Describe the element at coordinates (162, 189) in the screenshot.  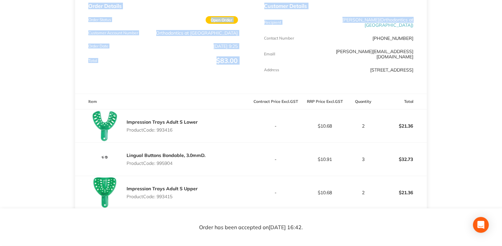
I see `a: Impression Trays Adult S Upper` at that location.